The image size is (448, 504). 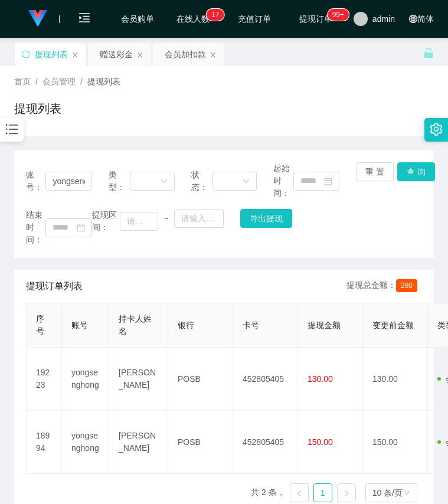 I want to click on td: 19223, so click(x=44, y=379).